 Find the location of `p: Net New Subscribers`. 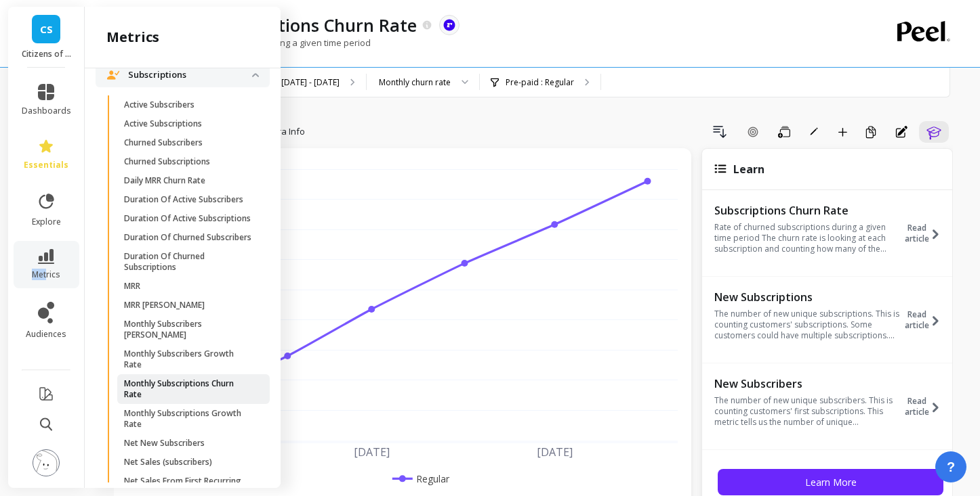

p: Net New Subscribers is located at coordinates (164, 444).